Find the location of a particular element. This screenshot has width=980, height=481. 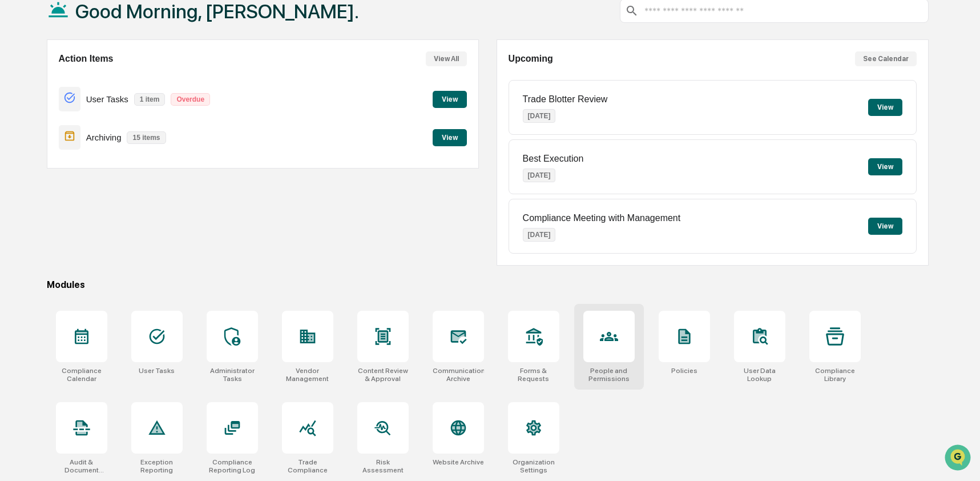

button: Open customer support is located at coordinates (14, 14).